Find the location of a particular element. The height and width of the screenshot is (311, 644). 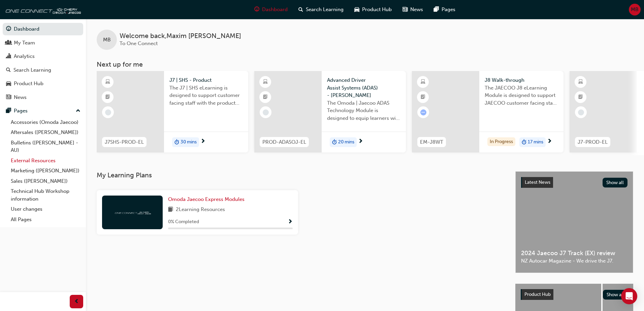

div: Analytics is located at coordinates (24, 56).